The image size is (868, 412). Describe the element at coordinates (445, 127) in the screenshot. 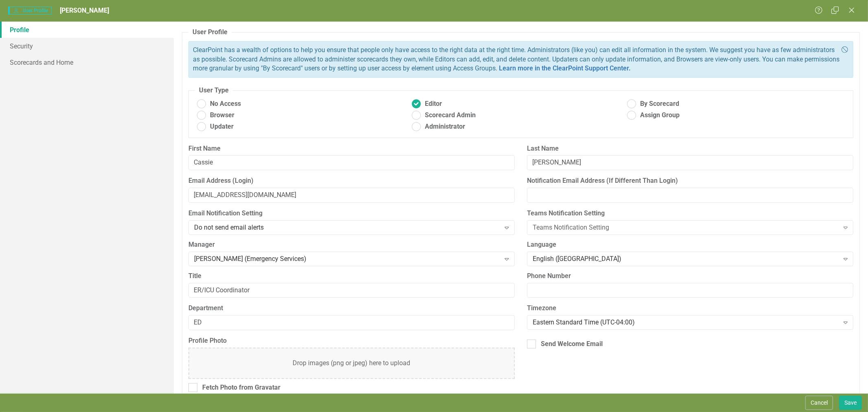

I see `span: Administrator` at that location.